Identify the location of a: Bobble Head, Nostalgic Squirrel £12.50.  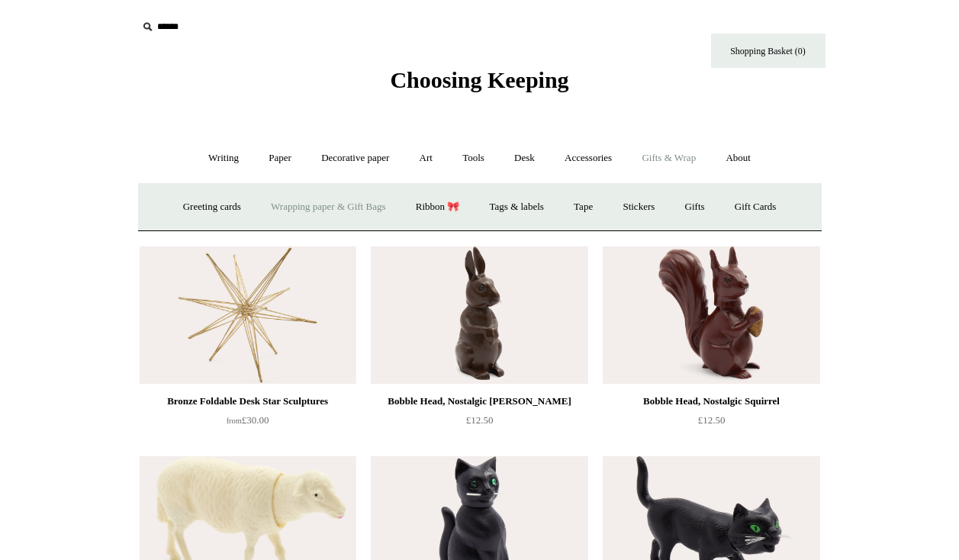
(712, 424).